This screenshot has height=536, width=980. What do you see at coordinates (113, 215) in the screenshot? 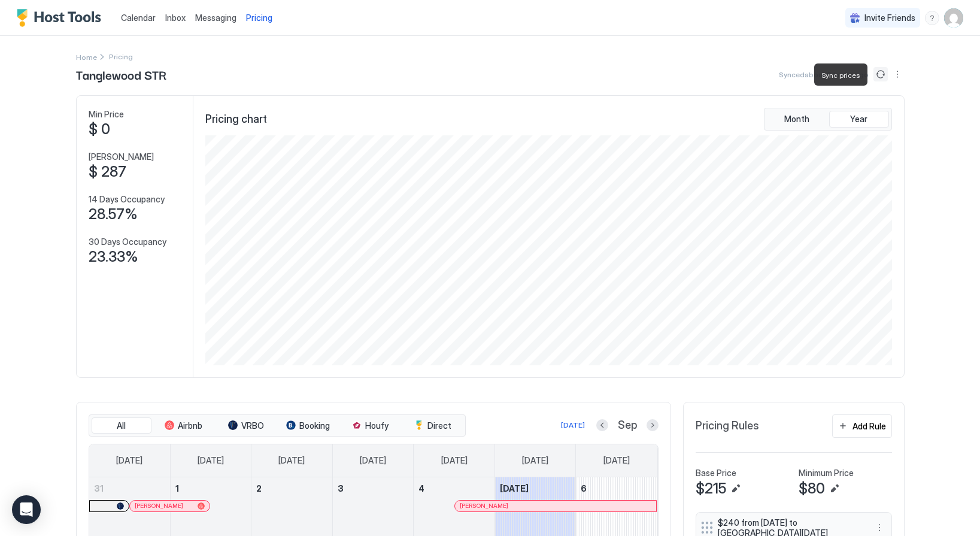
I see `span: 28.57%` at bounding box center [113, 215].